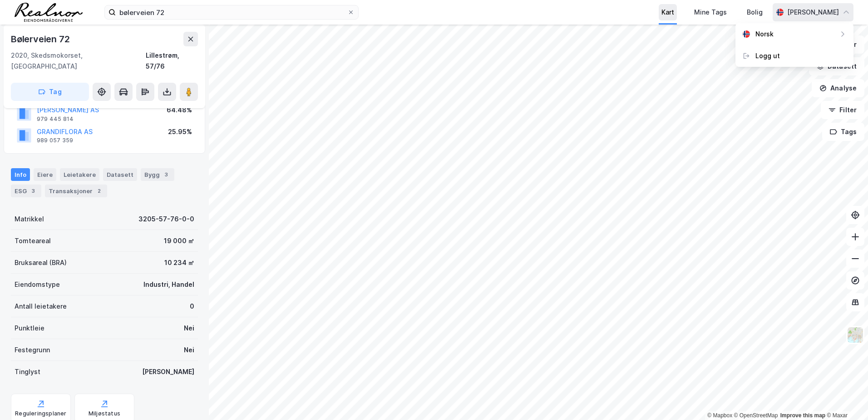  I want to click on div: Logg ut, so click(768, 56).